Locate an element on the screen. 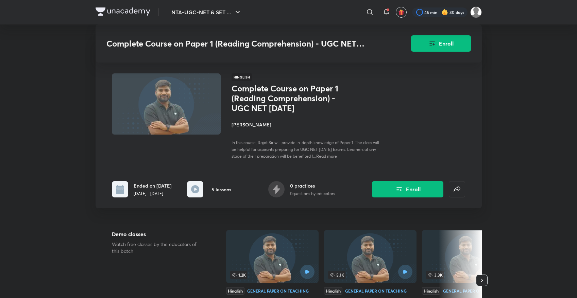 The width and height of the screenshot is (577, 298). h5: Demo classes is located at coordinates (158, 234).